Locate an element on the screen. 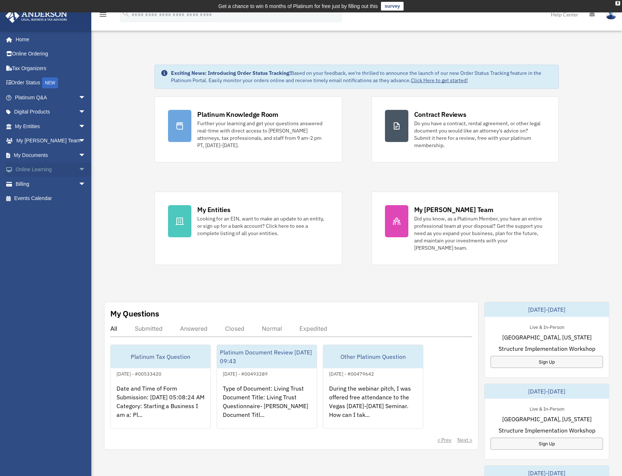  a: Digital Productsarrow_drop_down is located at coordinates (51, 112).